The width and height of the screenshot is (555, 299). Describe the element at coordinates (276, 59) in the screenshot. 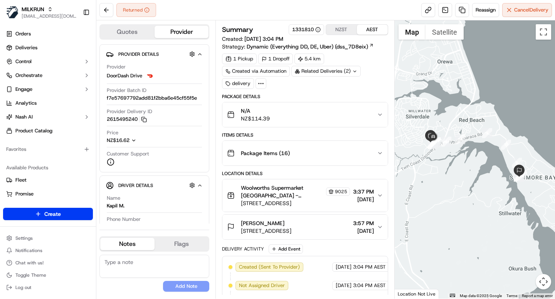

I see `div: 1 Dropoff` at that location.